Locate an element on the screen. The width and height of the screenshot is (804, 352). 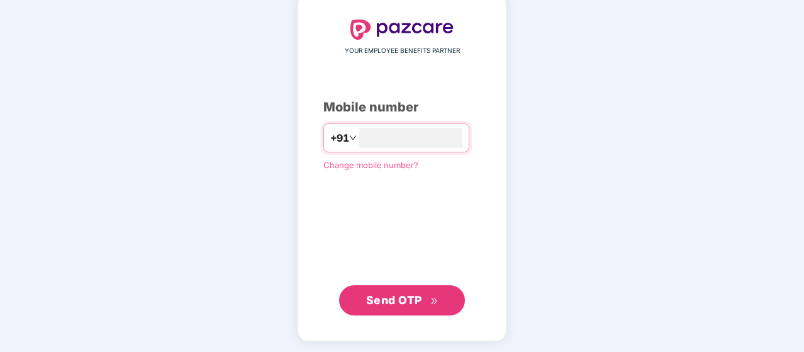
div: Mobile number is located at coordinates (402, 107).